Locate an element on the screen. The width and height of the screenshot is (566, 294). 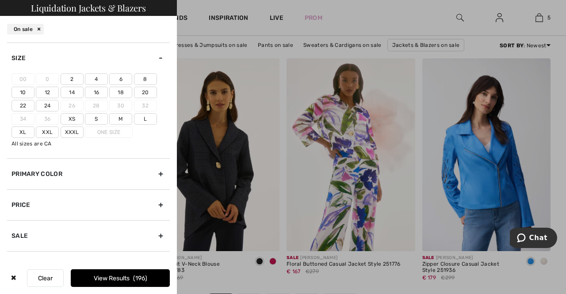
span: Chat is located at coordinates (28, 10).